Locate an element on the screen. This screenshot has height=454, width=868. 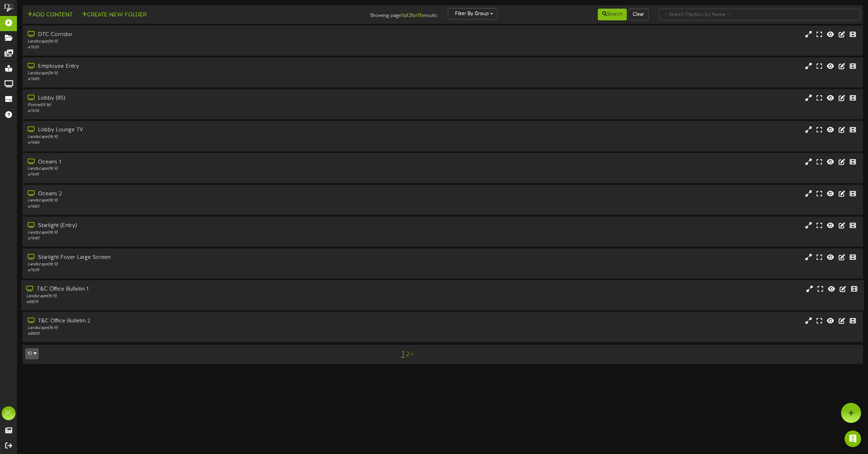
button: Create New Folder is located at coordinates (114, 14).